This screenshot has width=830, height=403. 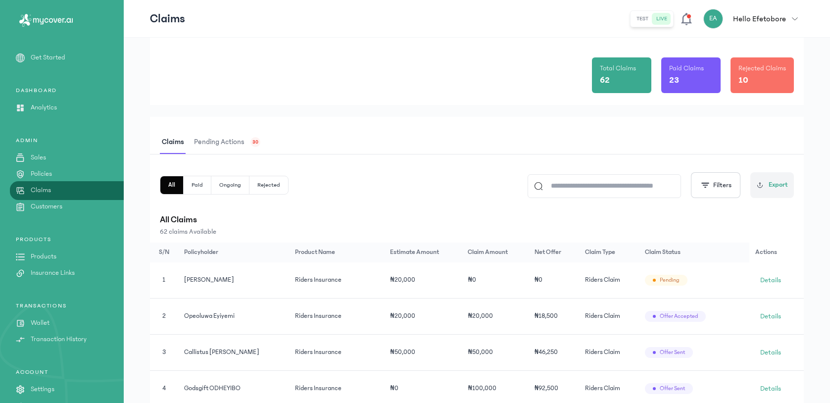 What do you see at coordinates (255, 142) in the screenshot?
I see `span: 30` at bounding box center [255, 142].